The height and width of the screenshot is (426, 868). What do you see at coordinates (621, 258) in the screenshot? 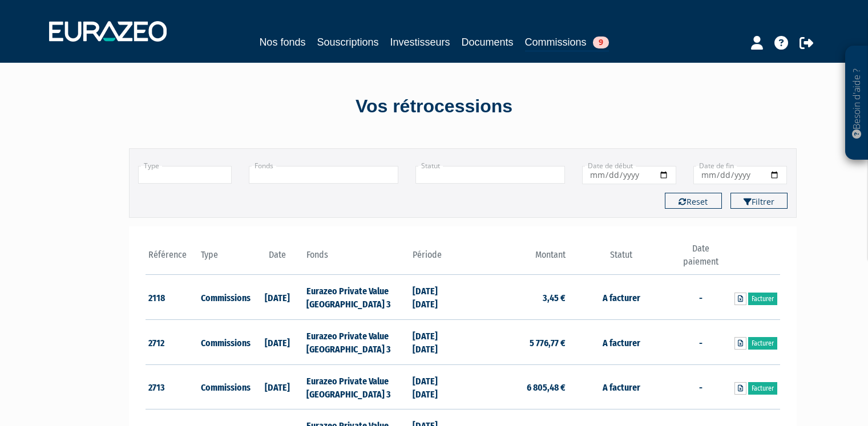
I see `th: Statut` at bounding box center [621, 258].